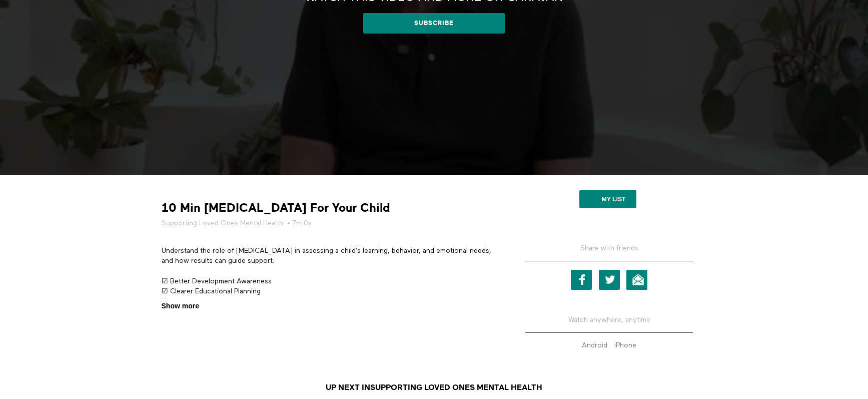  Describe the element at coordinates (434, 388) in the screenshot. I see `h3: Up Next in` at that location.